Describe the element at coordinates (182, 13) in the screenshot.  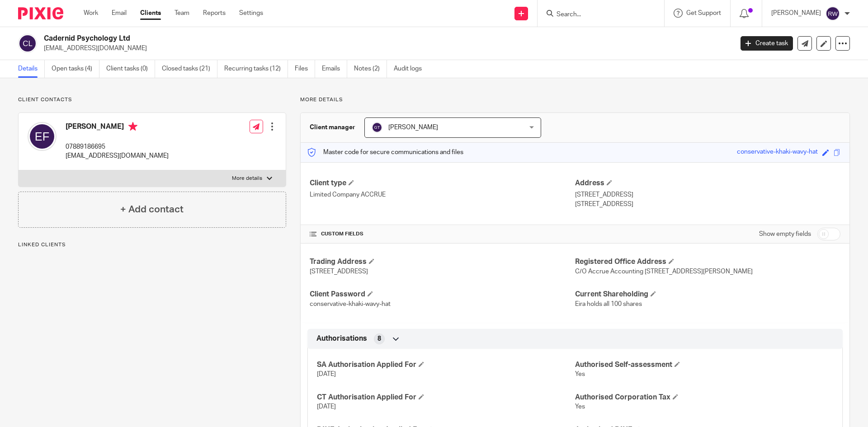
I see `a: Team` at that location.